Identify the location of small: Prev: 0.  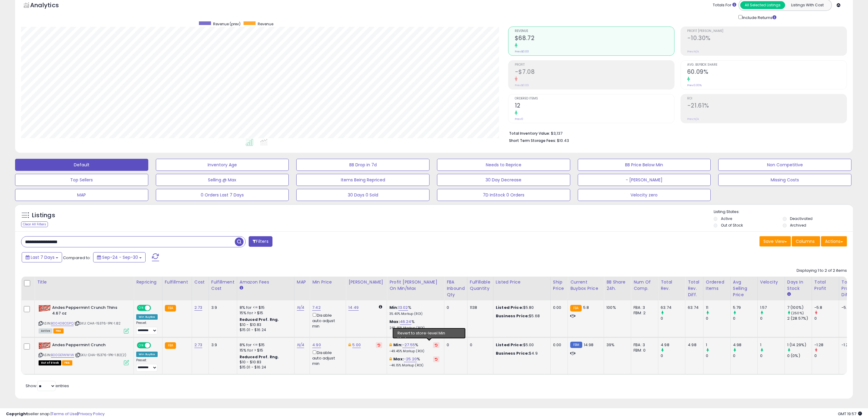
(519, 119).